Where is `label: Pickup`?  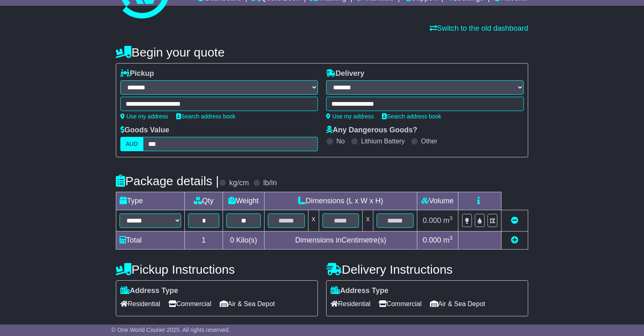 label: Pickup is located at coordinates (137, 74).